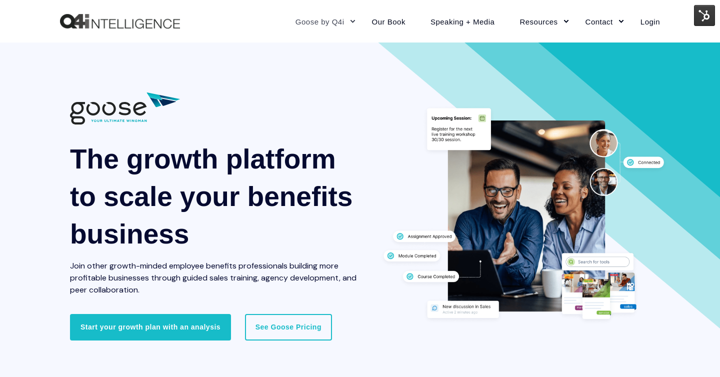  What do you see at coordinates (695, 353) in the screenshot?
I see `div: Chat Widget` at bounding box center [695, 353].